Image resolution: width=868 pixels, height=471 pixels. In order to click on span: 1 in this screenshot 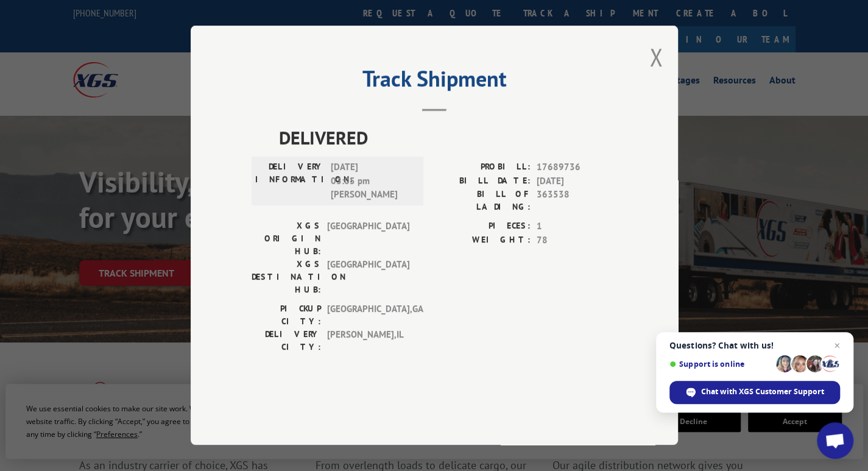, I will do `click(577, 226)`.